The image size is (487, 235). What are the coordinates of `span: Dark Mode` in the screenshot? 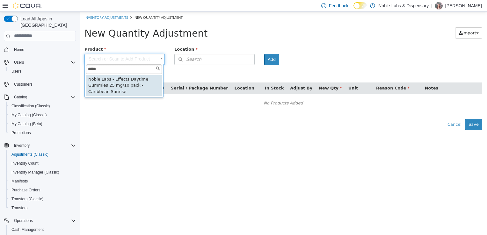 It's located at (354, 9).